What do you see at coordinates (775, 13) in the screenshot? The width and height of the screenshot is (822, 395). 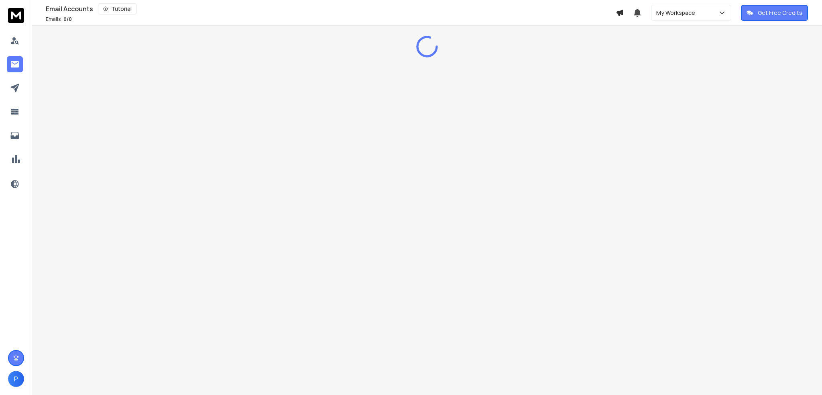 I see `button: Get Free Credits` at bounding box center [775, 13].